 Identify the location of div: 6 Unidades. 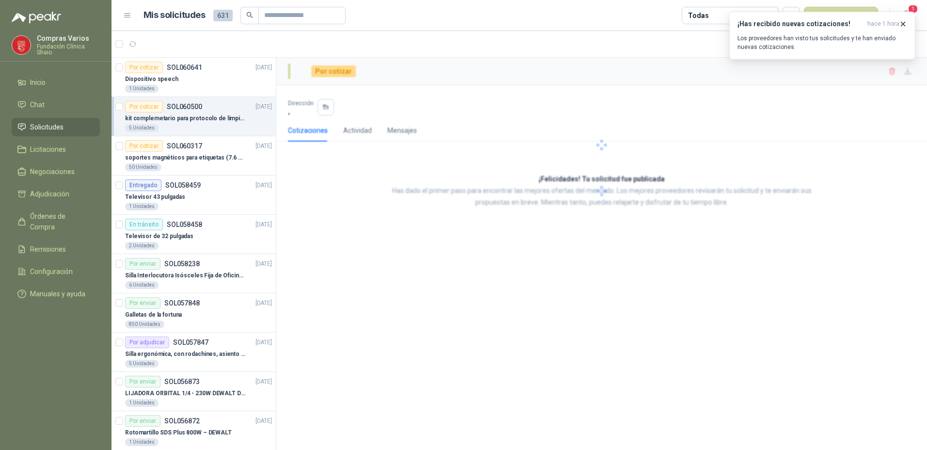
(142, 285).